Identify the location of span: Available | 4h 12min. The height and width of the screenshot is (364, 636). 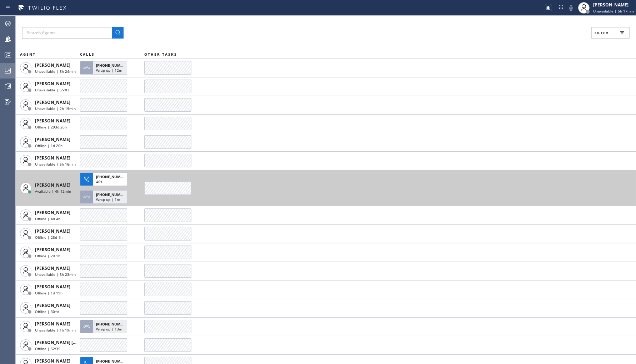
(53, 191).